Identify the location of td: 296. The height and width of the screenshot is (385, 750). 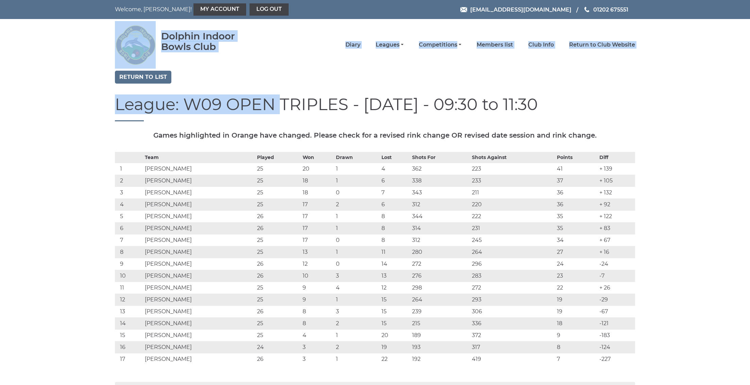
(513, 264).